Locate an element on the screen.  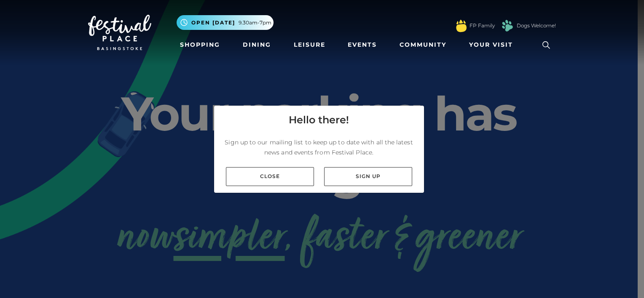
a: Shopping is located at coordinates (200, 45).